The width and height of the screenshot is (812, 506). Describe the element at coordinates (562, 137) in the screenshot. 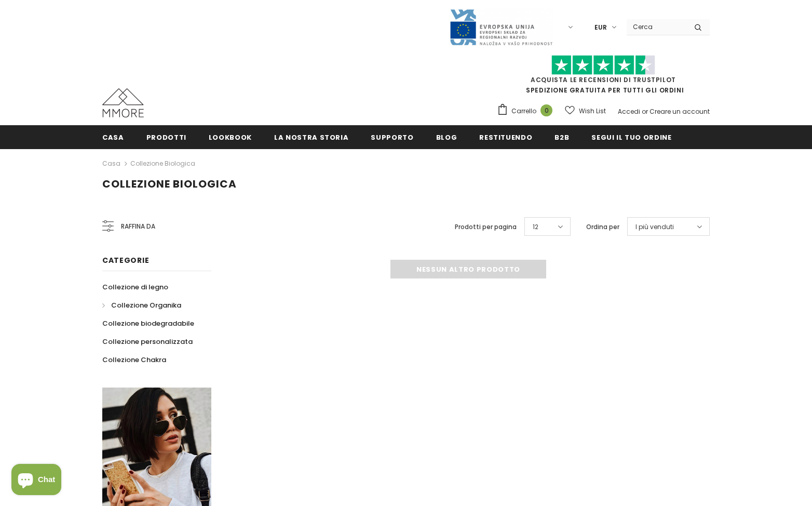

I see `span: B2B` at that location.